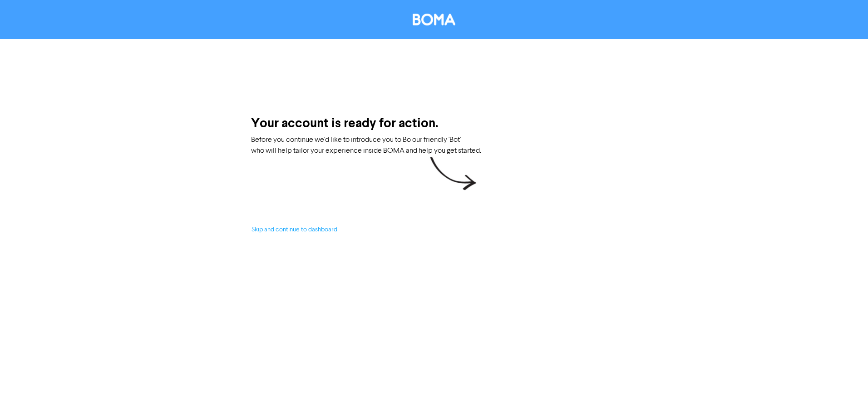  What do you see at coordinates (366, 123) in the screenshot?
I see `h3: Your account is ready for action.` at bounding box center [366, 123].